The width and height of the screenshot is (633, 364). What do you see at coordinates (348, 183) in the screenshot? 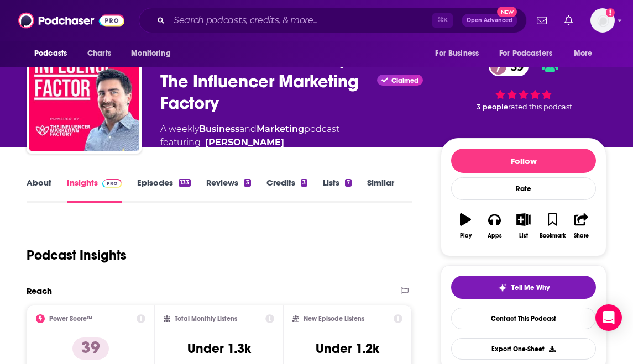
I see `div: 7` at bounding box center [348, 183].